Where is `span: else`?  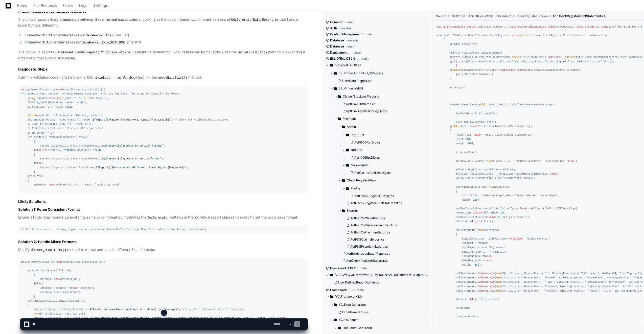
span: else is located at coordinates (38, 150).